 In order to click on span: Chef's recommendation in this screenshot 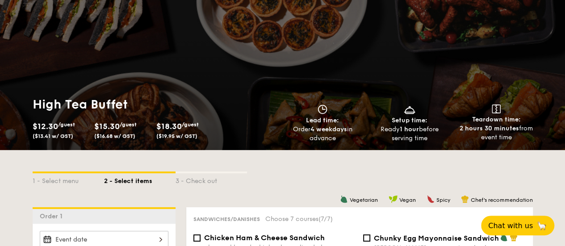, I will do `click(502, 200)`.